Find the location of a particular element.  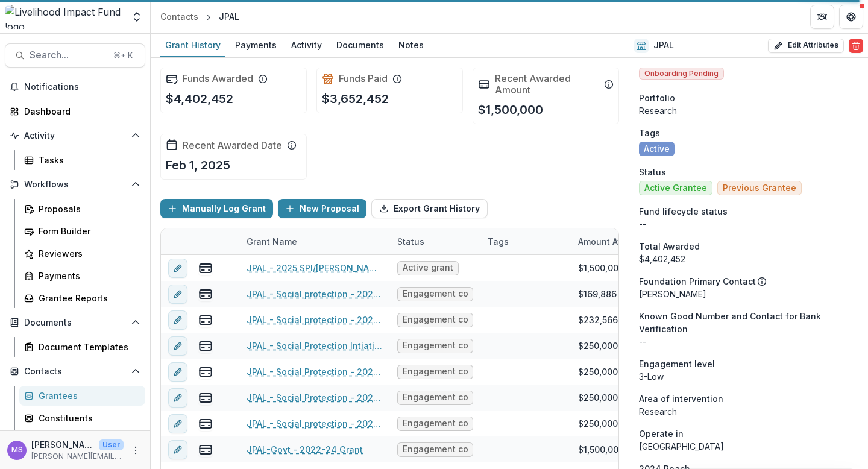

button: Delete is located at coordinates (856, 46).